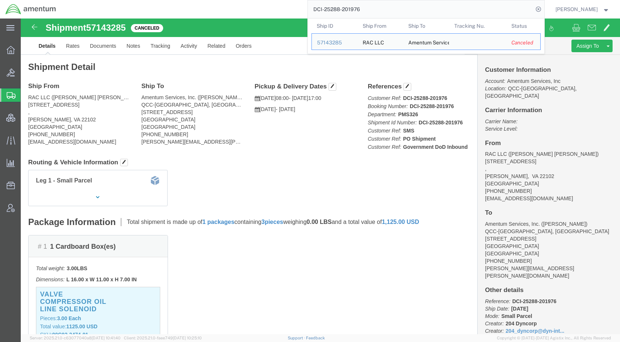 Image resolution: width=620 pixels, height=342 pixels. What do you see at coordinates (315, 338) in the screenshot?
I see `a: Feedback` at bounding box center [315, 338].